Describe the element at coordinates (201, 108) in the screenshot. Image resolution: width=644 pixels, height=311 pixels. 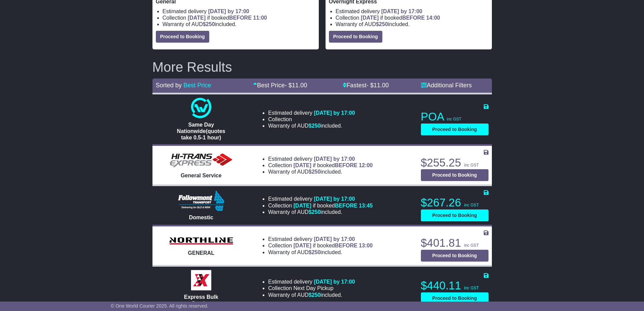
I see `img: One World Courier: Same Day Nationwide(quotes take 0.5-1 hour)` at that location.